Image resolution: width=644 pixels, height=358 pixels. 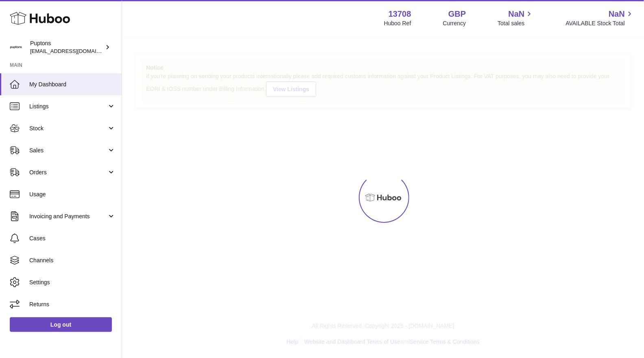 What do you see at coordinates (68, 151) in the screenshot?
I see `span: Sales` at bounding box center [68, 151].